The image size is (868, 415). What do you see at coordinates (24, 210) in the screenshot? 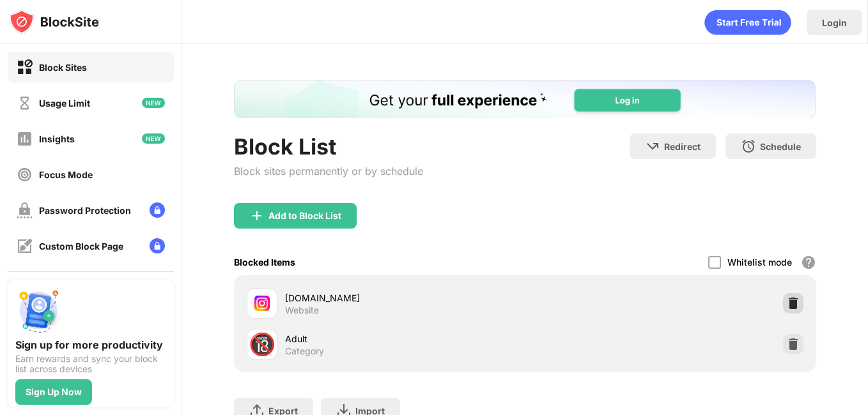
I see `img: password-protection-off.svg` at bounding box center [24, 210].